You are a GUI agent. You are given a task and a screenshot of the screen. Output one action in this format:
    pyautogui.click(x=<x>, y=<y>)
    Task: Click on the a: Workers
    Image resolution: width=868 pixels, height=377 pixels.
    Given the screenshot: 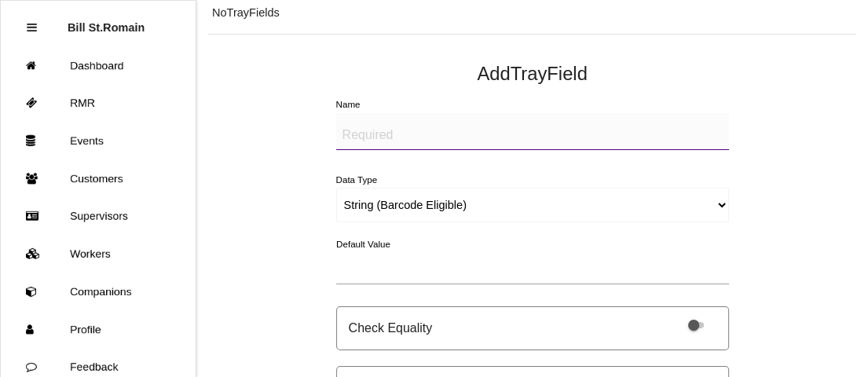 What is the action you would take?
    pyautogui.click(x=98, y=254)
    